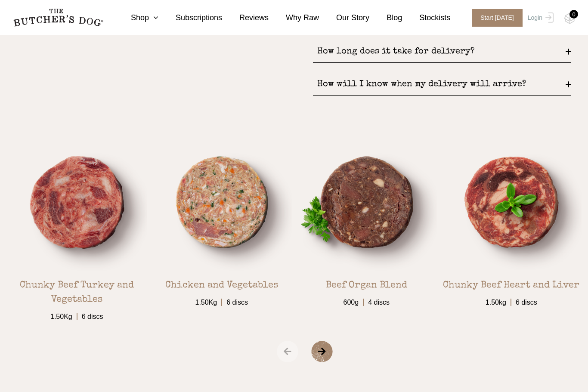 The height and width of the screenshot is (392, 588). Describe the element at coordinates (344, 18) in the screenshot. I see `a: Our Story` at that location.